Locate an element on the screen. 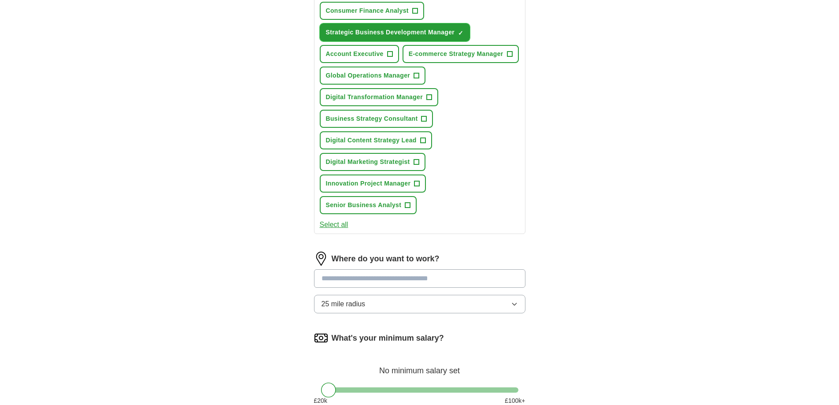  label: What's your minimum salary? is located at coordinates (388, 338).